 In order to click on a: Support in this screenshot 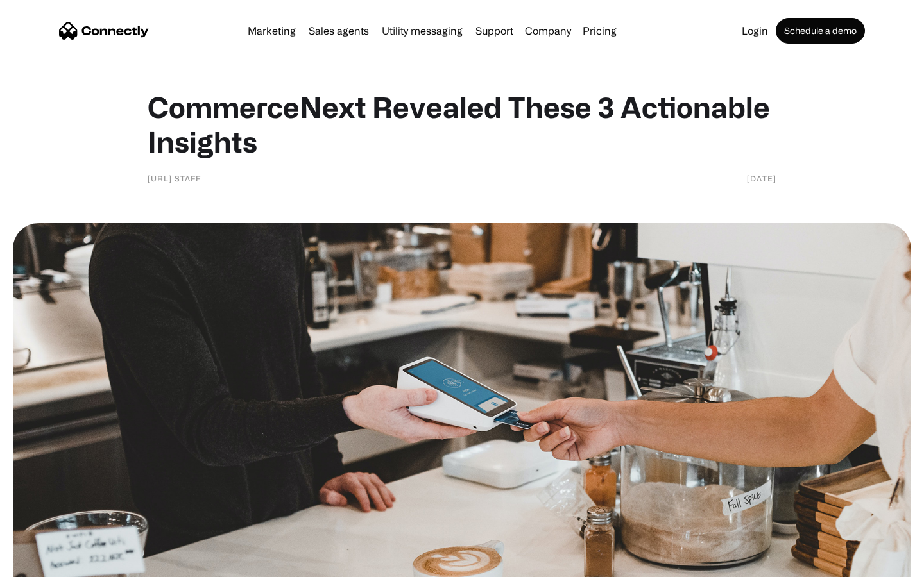, I will do `click(494, 31)`.